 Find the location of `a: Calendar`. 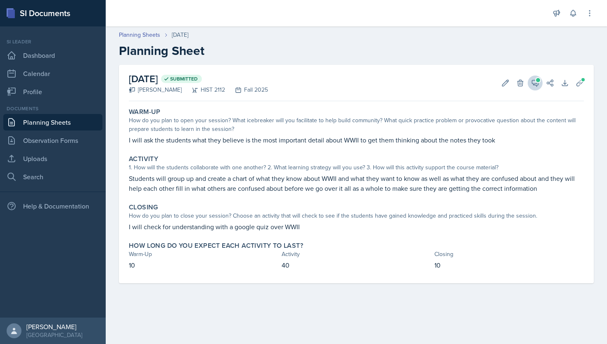

a: Calendar is located at coordinates (53, 74).